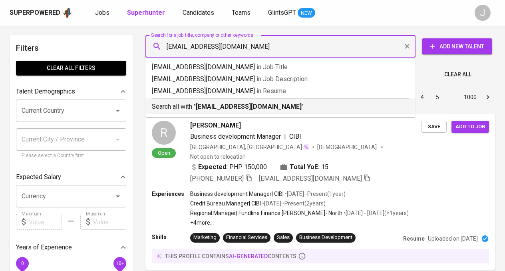 This screenshot has width=505, height=271. What do you see at coordinates (235, 136) in the screenshot?
I see `span: Business development Manager` at bounding box center [235, 136].